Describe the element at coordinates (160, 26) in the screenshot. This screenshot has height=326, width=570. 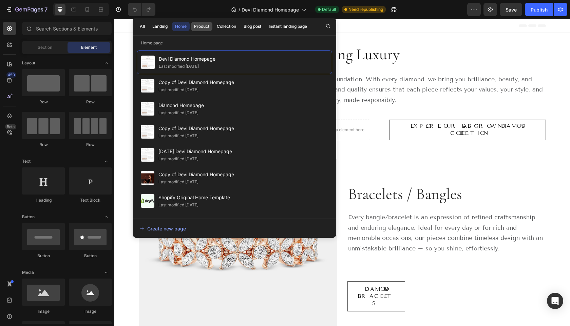
I see `div: Landing` at that location.